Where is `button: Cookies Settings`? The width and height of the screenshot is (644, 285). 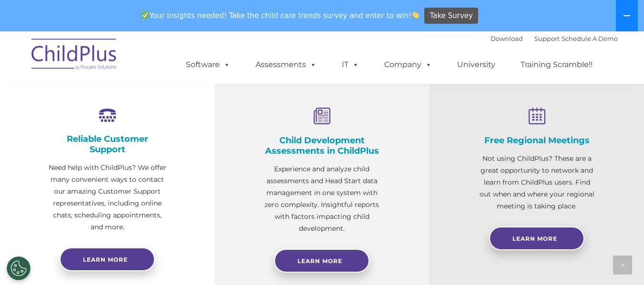 button: Cookies Settings is located at coordinates (19, 268).